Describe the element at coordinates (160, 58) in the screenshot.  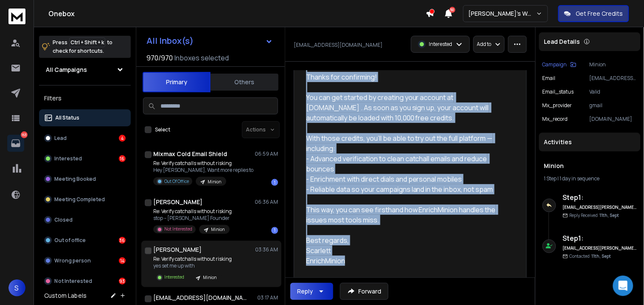
I see `span: 970 / 970` at that location.